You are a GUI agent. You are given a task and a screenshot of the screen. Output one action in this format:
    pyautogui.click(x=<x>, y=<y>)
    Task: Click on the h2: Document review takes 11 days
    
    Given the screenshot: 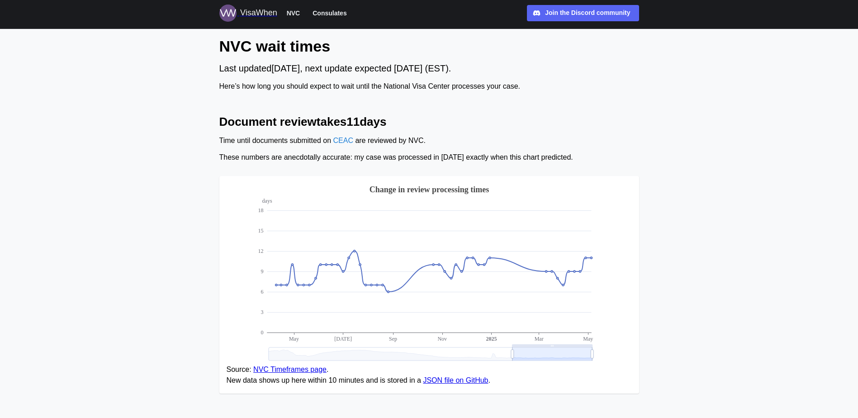 What is the action you would take?
    pyautogui.click(x=429, y=122)
    